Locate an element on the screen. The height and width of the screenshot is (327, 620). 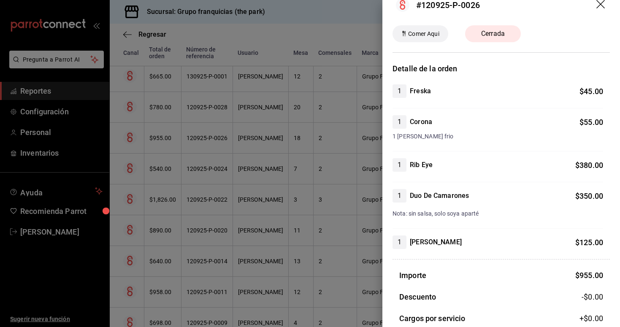
h3: Cargos por servicio is located at coordinates (432, 318).